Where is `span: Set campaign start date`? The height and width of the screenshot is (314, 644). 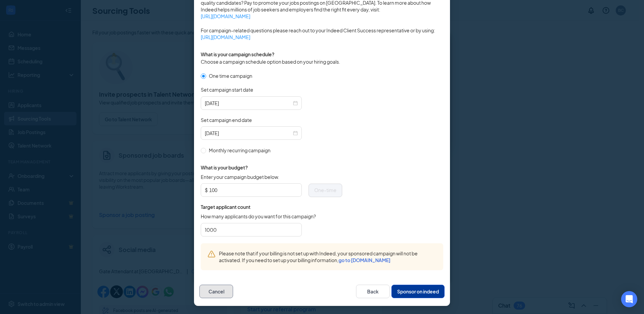 span: Set campaign start date is located at coordinates (227, 89).